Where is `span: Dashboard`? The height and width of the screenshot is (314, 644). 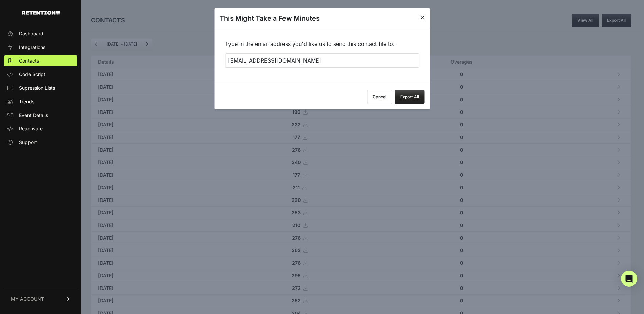 span: Dashboard is located at coordinates (31, 33).